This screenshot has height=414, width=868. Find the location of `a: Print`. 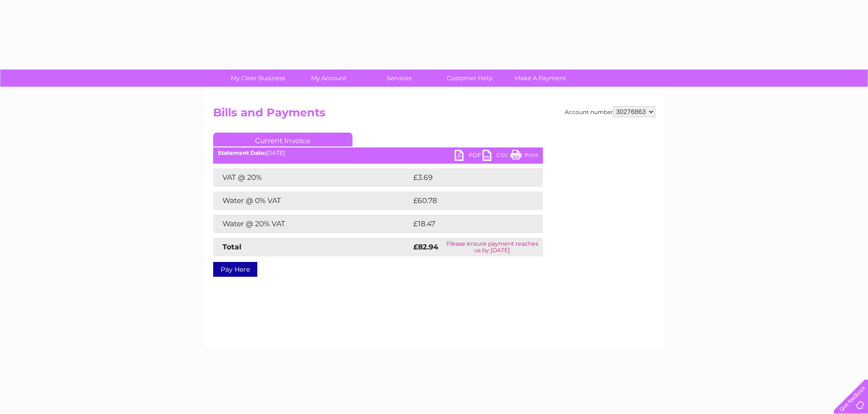

a: Print is located at coordinates (524, 156).